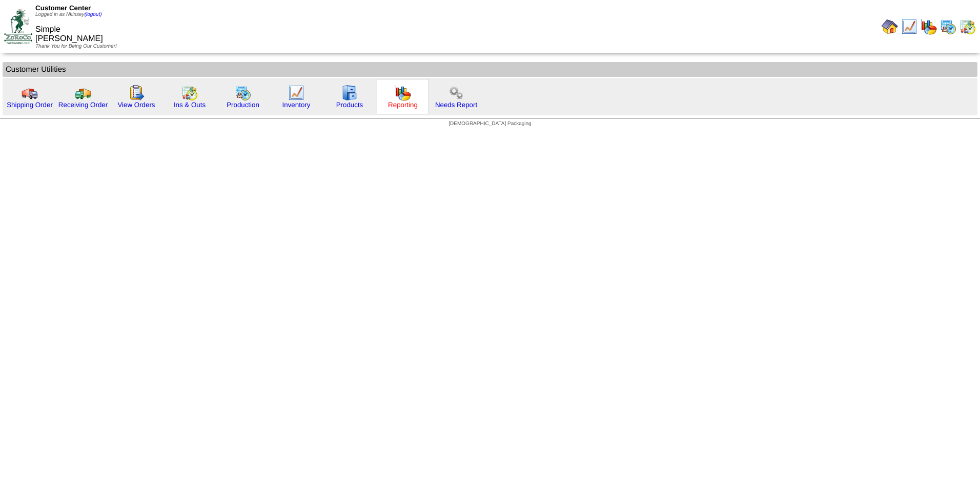  I want to click on td: Customer Utilities, so click(490, 70).